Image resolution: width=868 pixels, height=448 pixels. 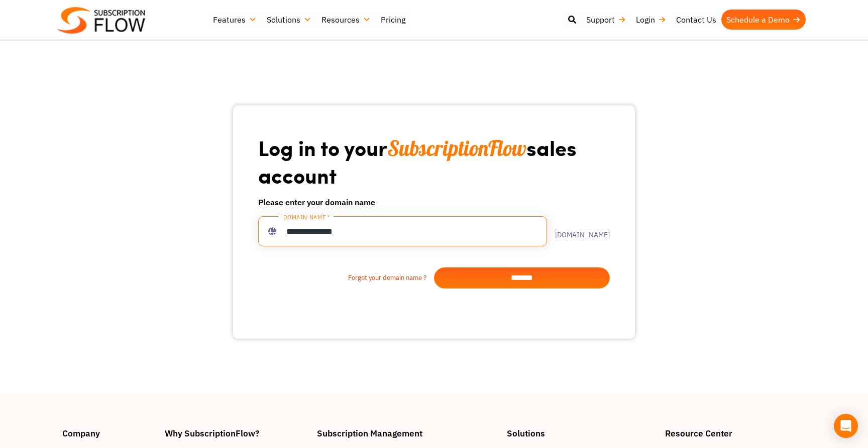 What do you see at coordinates (234, 20) in the screenshot?
I see `a: Features` at bounding box center [234, 20].